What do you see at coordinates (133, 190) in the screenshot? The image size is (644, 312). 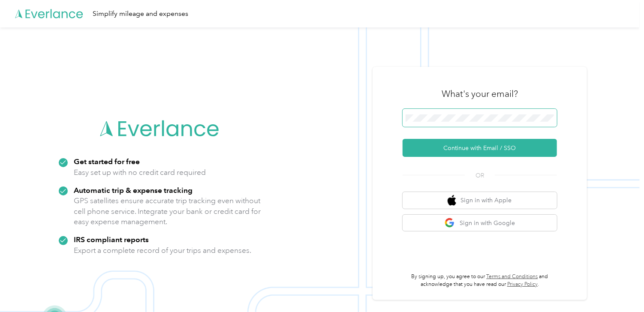 I see `strong: Automatic trip & expense tracking` at bounding box center [133, 190].